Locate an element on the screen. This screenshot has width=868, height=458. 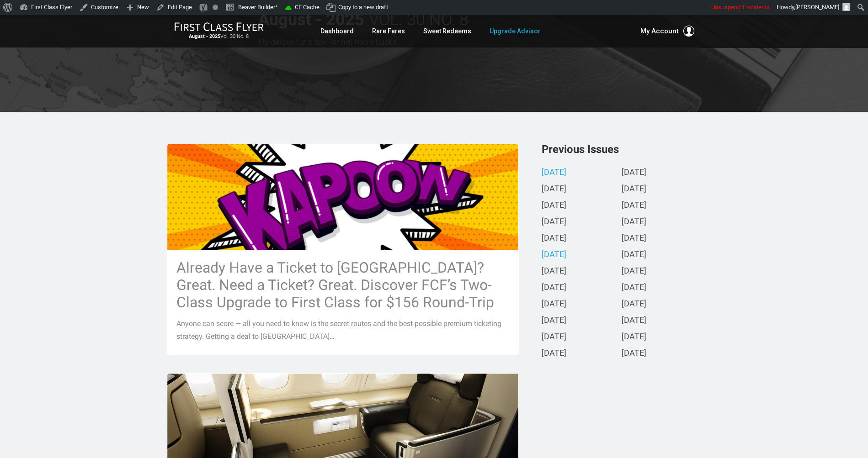
a: Upgrade Advisor is located at coordinates (515, 31).